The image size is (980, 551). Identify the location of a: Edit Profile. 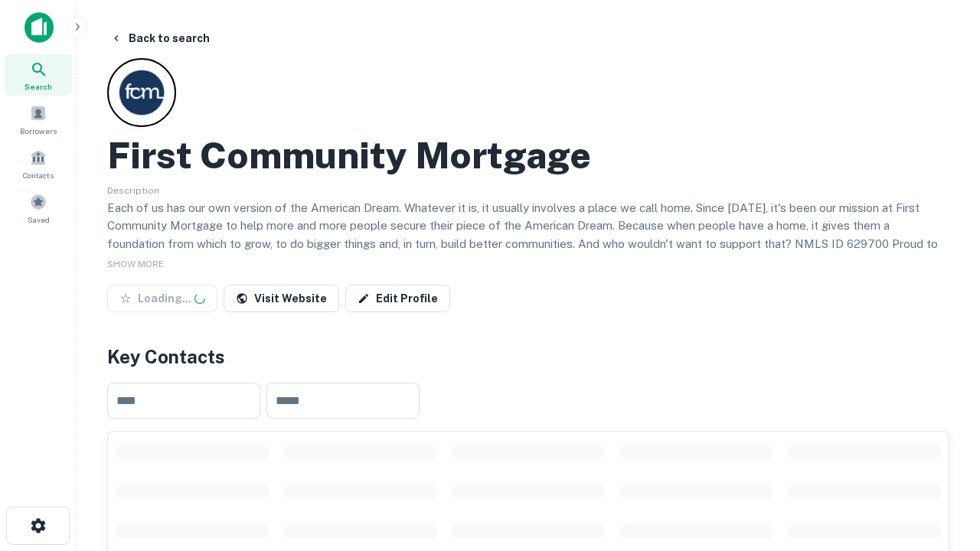
(398, 298).